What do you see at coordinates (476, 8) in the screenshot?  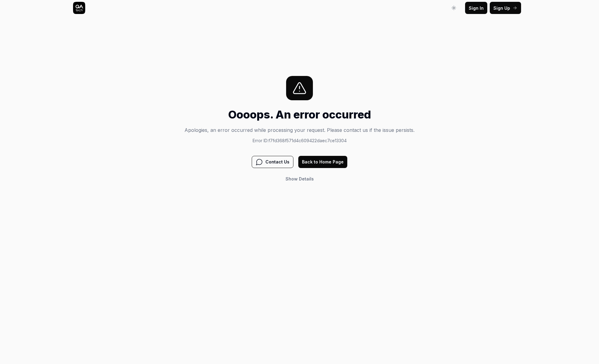 I see `span: Sign In` at bounding box center [476, 8].